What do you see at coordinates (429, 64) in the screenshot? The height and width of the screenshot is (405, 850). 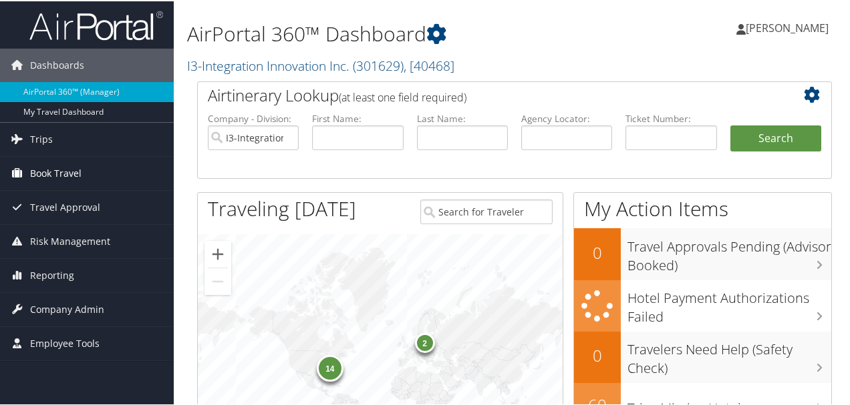 I see `span: , [ 40468 ]` at bounding box center [429, 64].